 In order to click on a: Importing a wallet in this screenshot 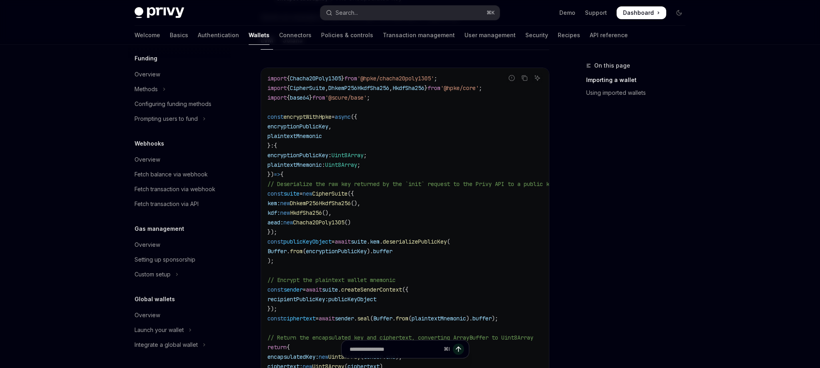, I will do `click(639, 80)`.